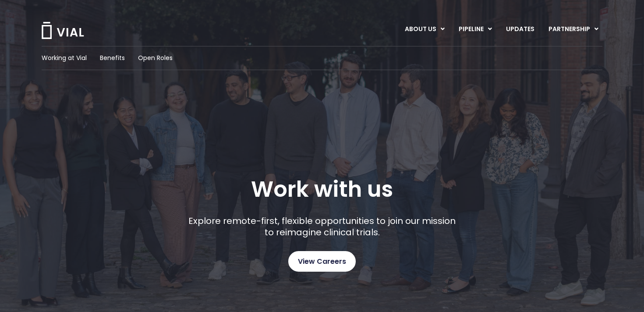 The height and width of the screenshot is (312, 644). What do you see at coordinates (520, 29) in the screenshot?
I see `a: UPDATES` at bounding box center [520, 29].